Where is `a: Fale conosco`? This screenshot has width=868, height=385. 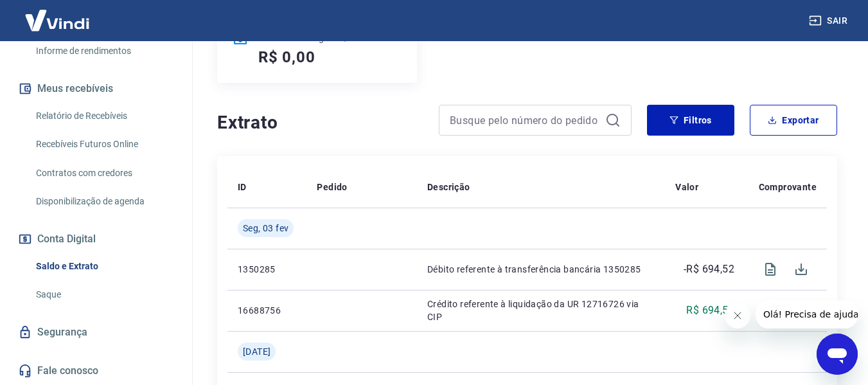 a: Fale conosco is located at coordinates (95, 371).